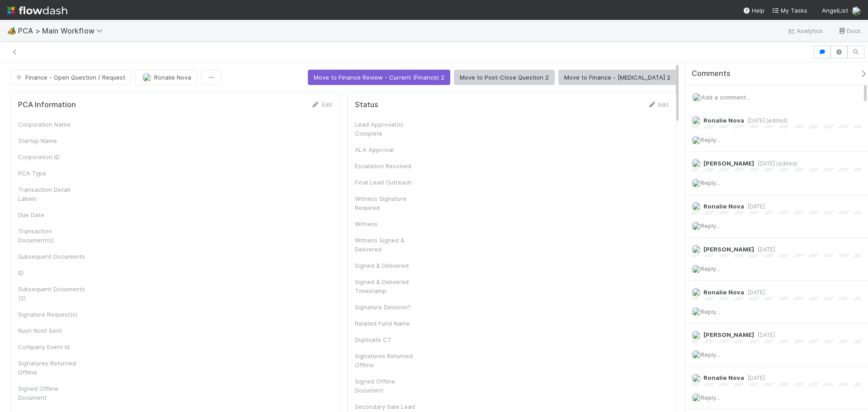 The height and width of the screenshot is (412, 868). Describe the element at coordinates (379, 77) in the screenshot. I see `button: Move to Finance Review - Current (Finance) 2` at that location.